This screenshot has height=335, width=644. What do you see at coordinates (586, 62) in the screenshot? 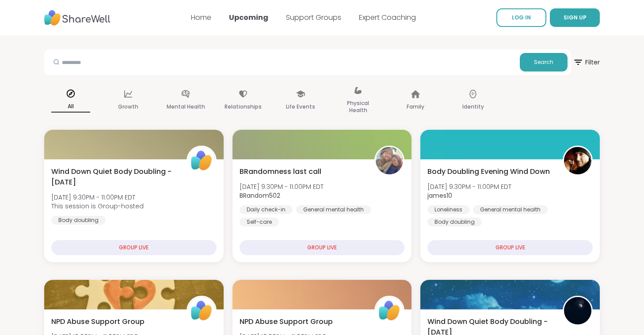
I see `button: Filter` at bounding box center [586, 62].